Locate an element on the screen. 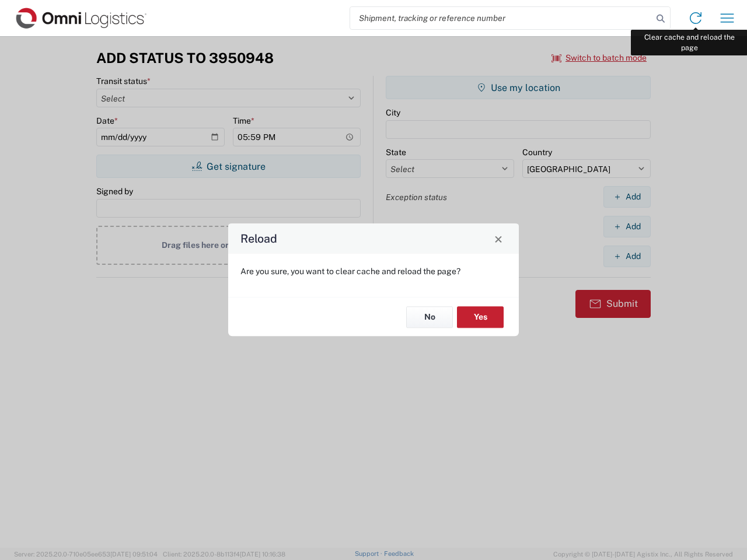 This screenshot has height=560, width=747. button: No is located at coordinates (429, 317).